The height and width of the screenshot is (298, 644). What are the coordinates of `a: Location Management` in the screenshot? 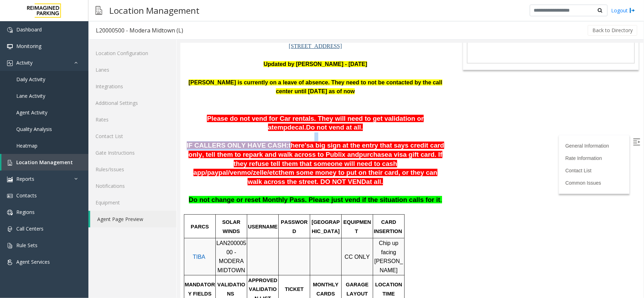 It's located at (45, 162).